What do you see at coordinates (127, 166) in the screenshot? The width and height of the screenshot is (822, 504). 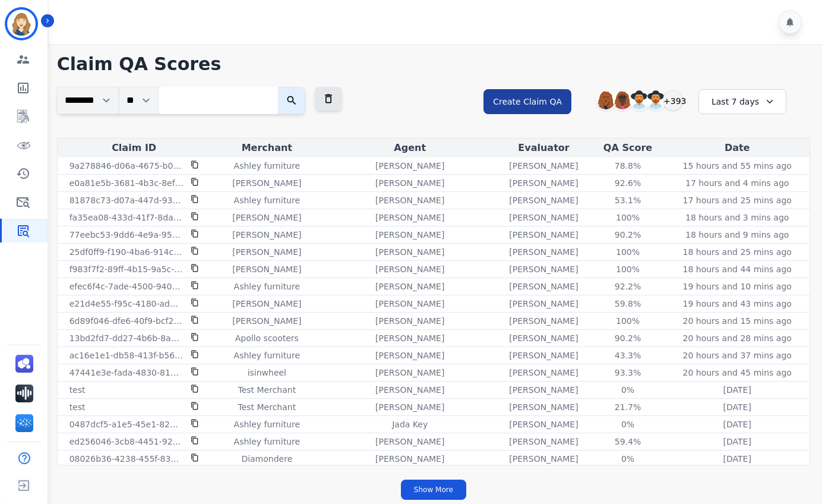 I see `p: 9a278846-d06a-4675-b0c3-710ec2865bd6` at bounding box center [127, 166].